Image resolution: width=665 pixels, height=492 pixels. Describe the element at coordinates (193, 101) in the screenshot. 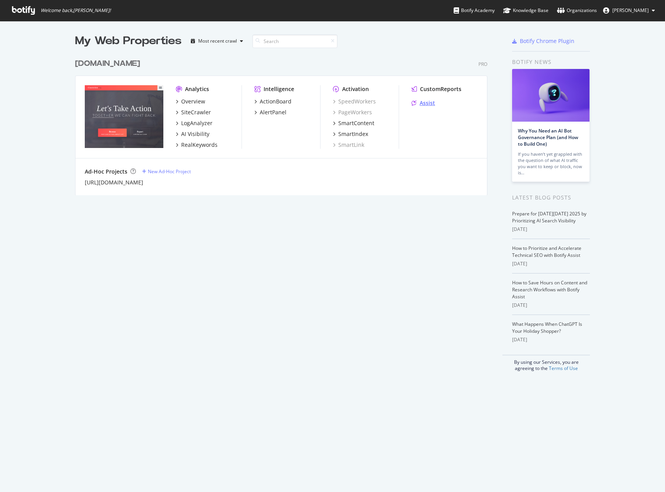

I see `div: Overview` at that location.